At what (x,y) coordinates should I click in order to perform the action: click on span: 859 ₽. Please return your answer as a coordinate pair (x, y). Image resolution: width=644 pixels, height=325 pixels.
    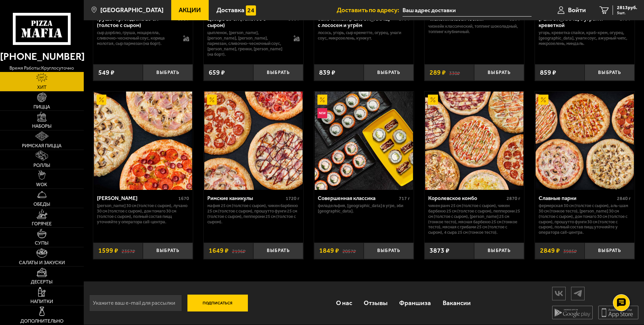
    Looking at the image, I should click on (548, 72).